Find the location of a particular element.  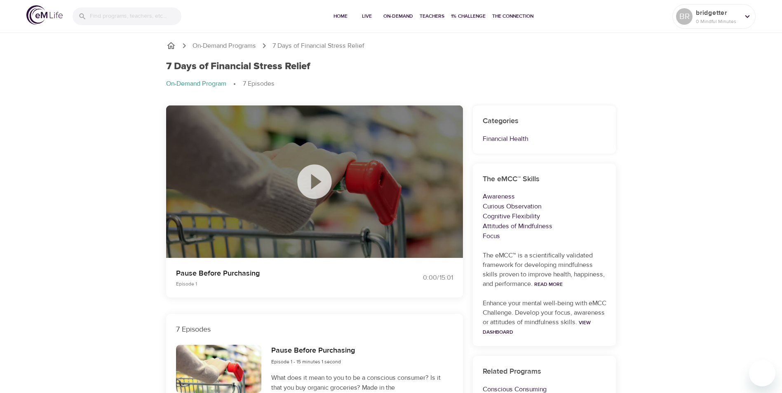

p: The eMCC™ is a scientifically validated framework for developing mindfulness skills proven to imp... is located at coordinates (545, 270).